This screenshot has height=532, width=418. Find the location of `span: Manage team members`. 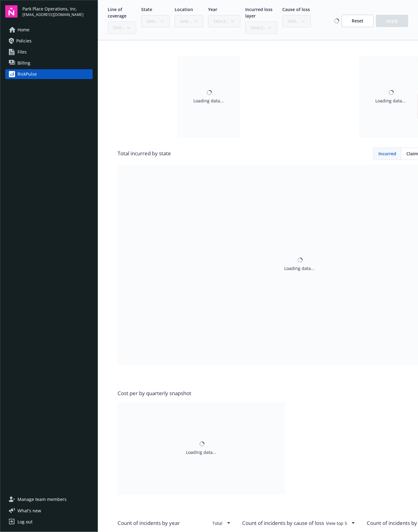

span: Manage team members is located at coordinates (42, 499).